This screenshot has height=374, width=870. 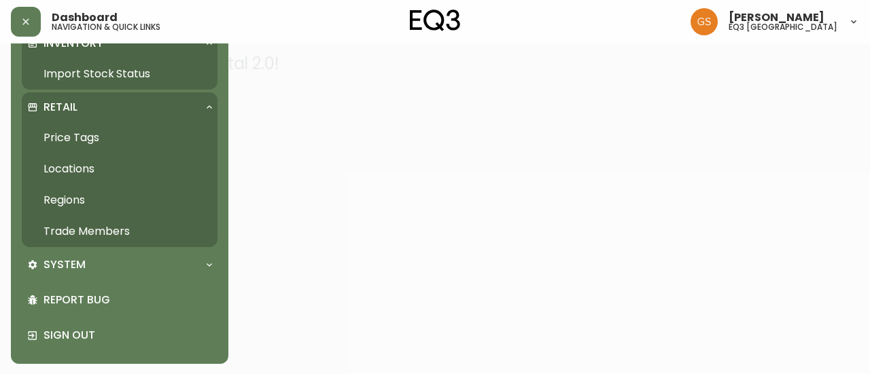 I want to click on h5: navigation & quick links, so click(x=106, y=27).